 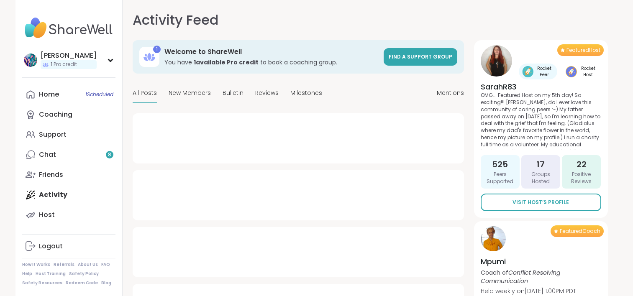 I want to click on a: FAQ, so click(x=105, y=265).